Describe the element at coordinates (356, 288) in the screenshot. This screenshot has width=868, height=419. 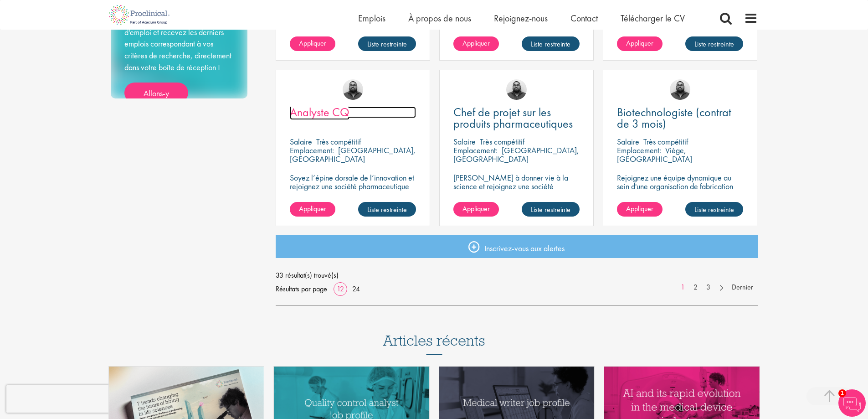
I see `font: 24` at that location.